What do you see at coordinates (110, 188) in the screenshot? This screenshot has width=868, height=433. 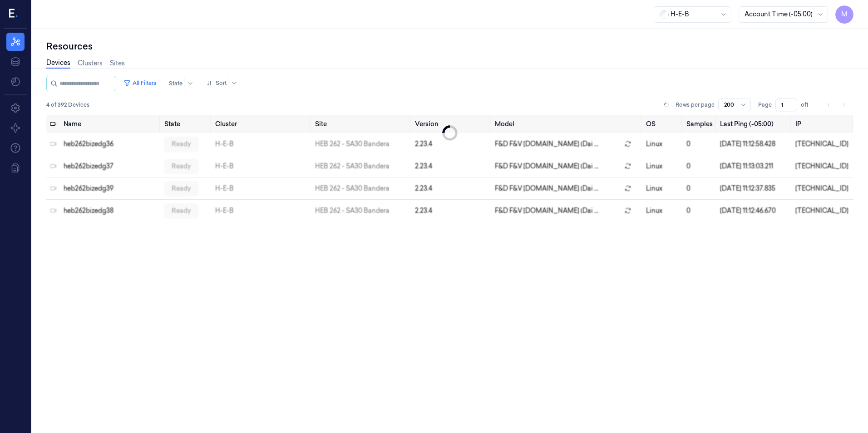 I see `div: heb262bizedg39` at bounding box center [110, 188].